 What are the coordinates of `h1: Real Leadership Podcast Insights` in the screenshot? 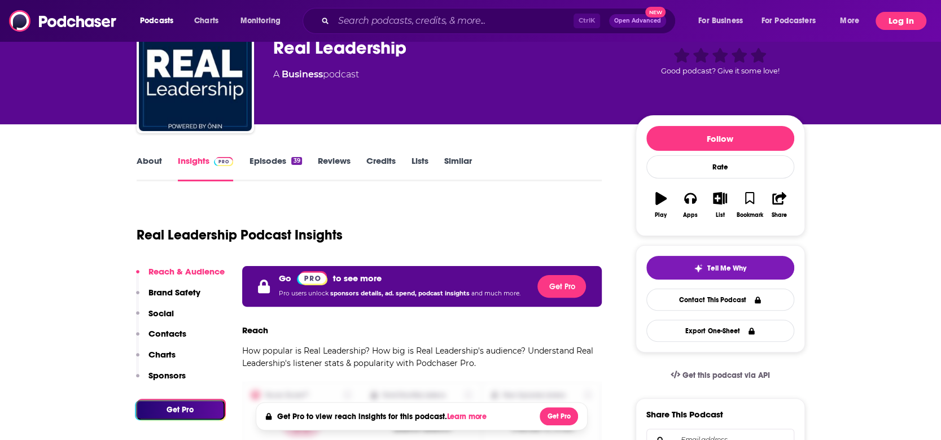 It's located at (239, 235).